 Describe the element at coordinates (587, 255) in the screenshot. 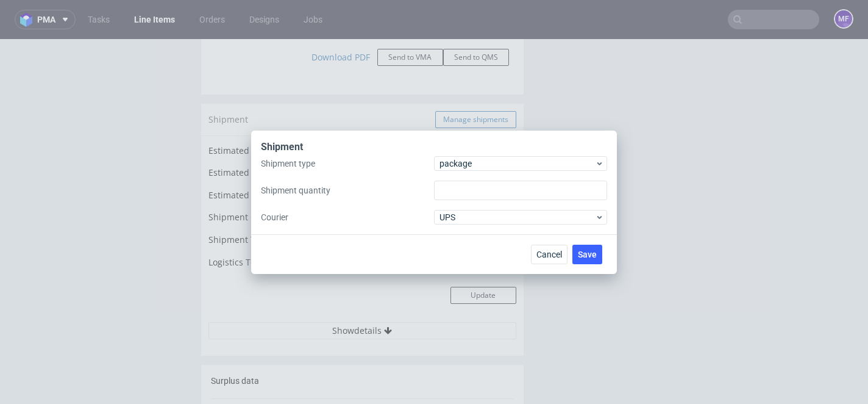

I see `span: Save` at that location.